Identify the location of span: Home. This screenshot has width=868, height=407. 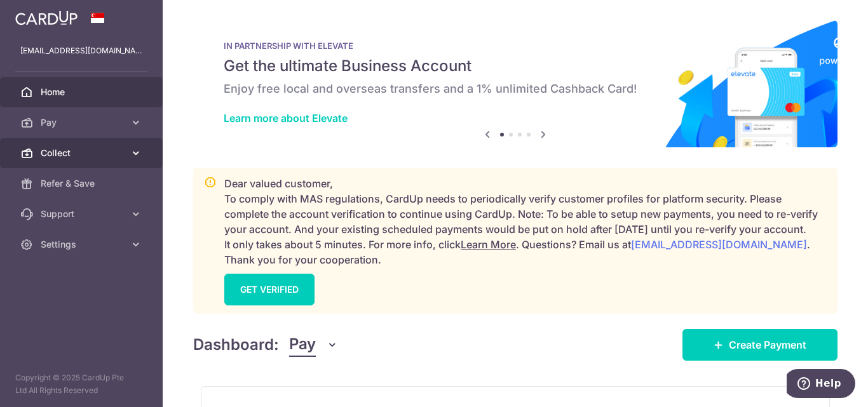
(83, 92).